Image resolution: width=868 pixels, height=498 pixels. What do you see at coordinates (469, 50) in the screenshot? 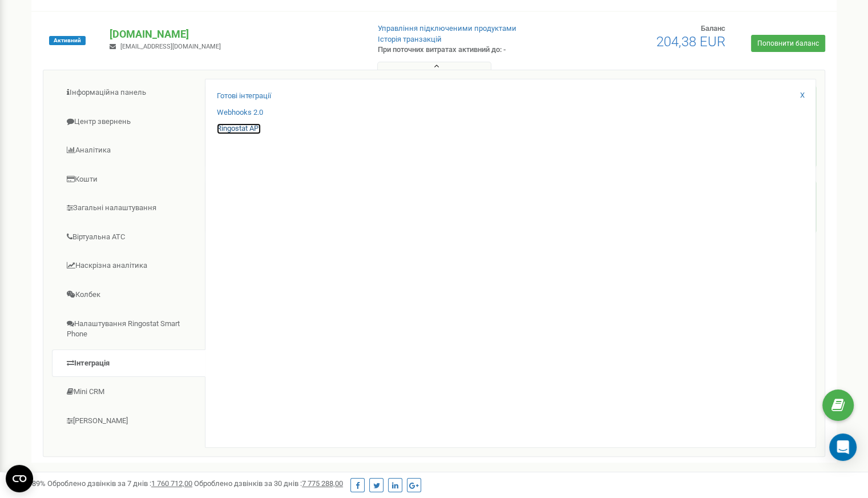
I see `p: При поточних витратах активний до: -` at bounding box center [469, 50].